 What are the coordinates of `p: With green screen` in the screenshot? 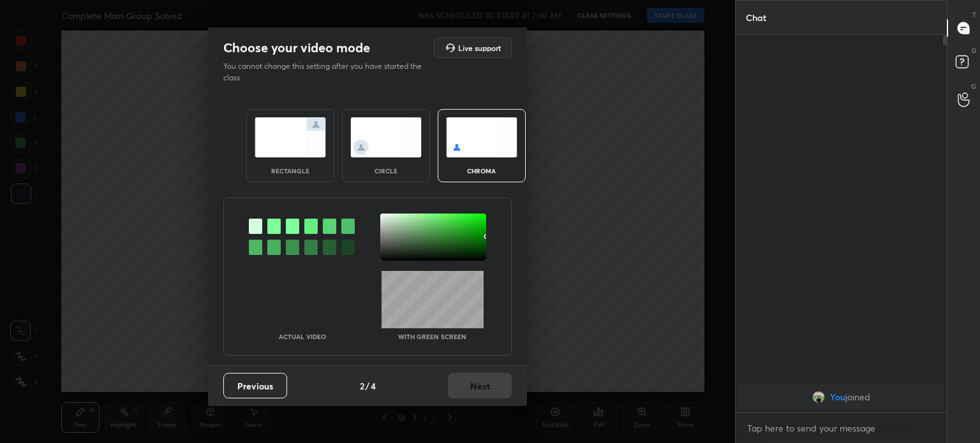 It's located at (431, 336).